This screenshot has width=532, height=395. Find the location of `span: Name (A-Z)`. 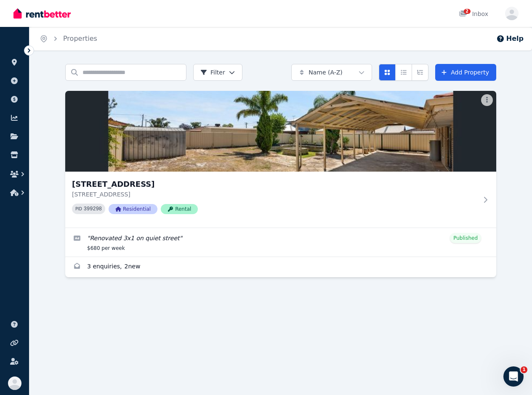

span: Name (A-Z) is located at coordinates (325, 72).